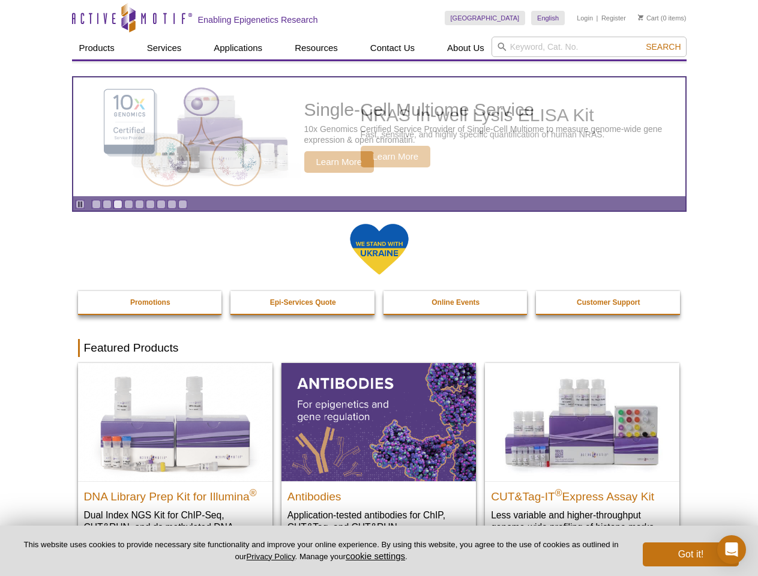 The image size is (758, 576). I want to click on button: Search, so click(664, 47).